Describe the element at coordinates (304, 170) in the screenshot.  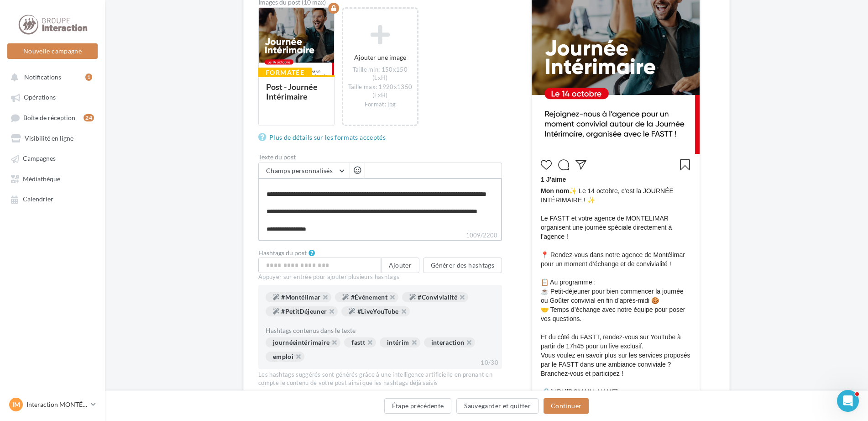
I see `button: Champs personnalisés` at that location.